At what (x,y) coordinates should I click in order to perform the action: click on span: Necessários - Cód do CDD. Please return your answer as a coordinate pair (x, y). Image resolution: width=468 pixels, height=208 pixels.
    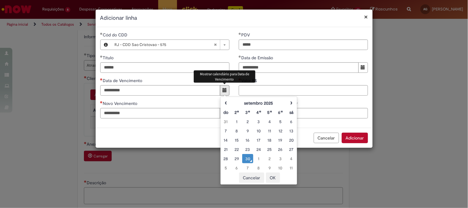
    Looking at the image, I should click on (116, 35).